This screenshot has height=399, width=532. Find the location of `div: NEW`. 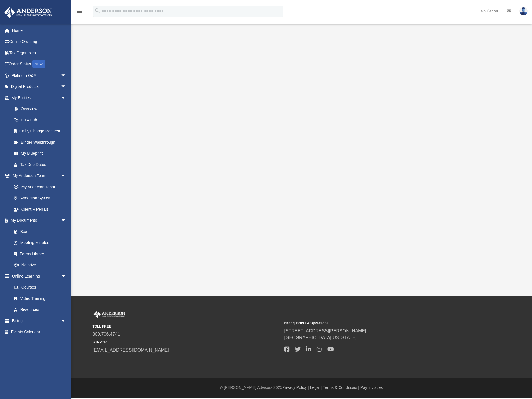

div: NEW is located at coordinates (39, 64).